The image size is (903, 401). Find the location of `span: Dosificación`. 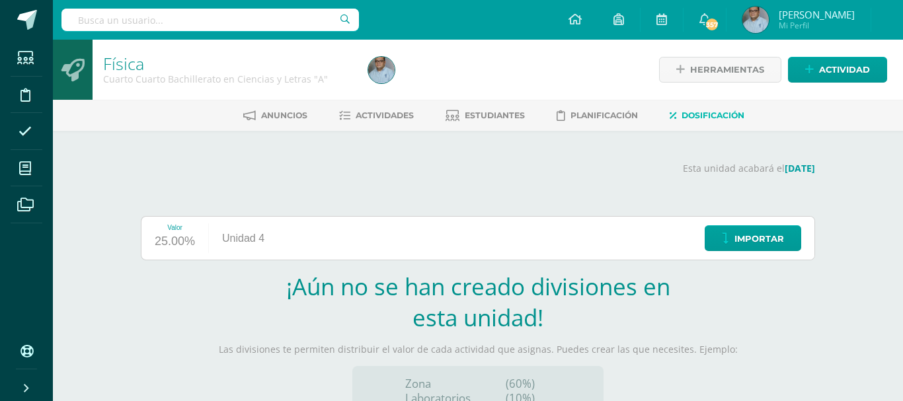

span: Dosificación is located at coordinates (713, 115).